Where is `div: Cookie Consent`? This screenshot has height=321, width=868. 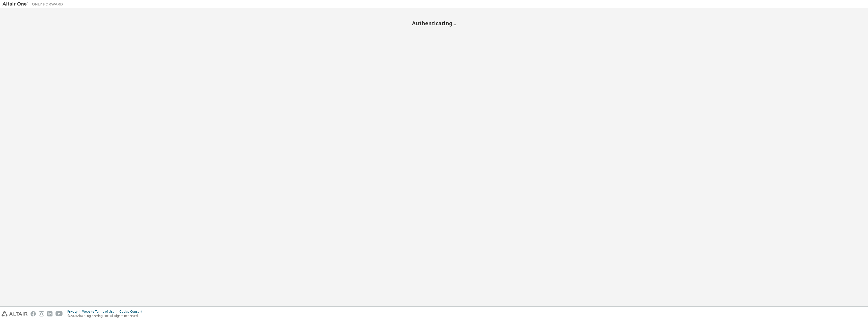
div: Cookie Consent is located at coordinates (132, 312).